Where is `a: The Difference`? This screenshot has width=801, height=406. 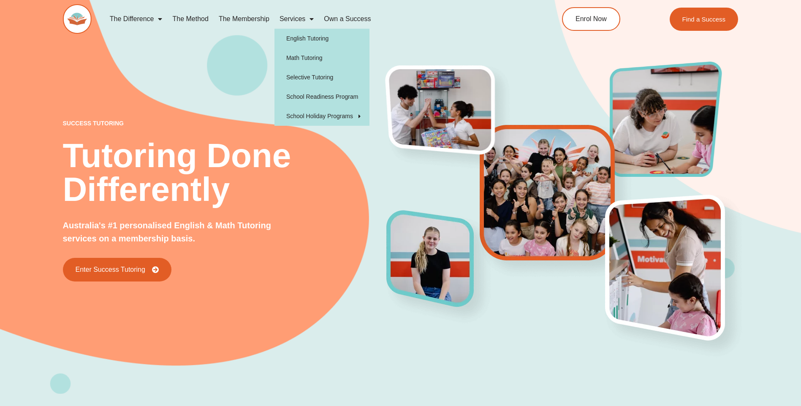
a: The Difference is located at coordinates (136, 19).